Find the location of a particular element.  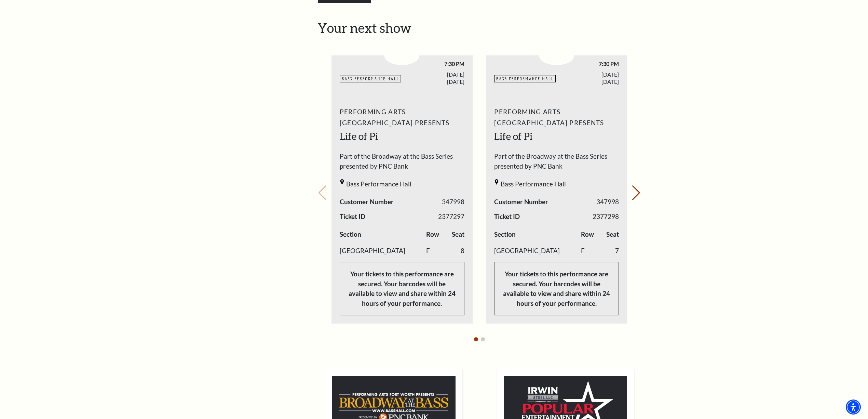

span: 2377298 is located at coordinates (606, 216).